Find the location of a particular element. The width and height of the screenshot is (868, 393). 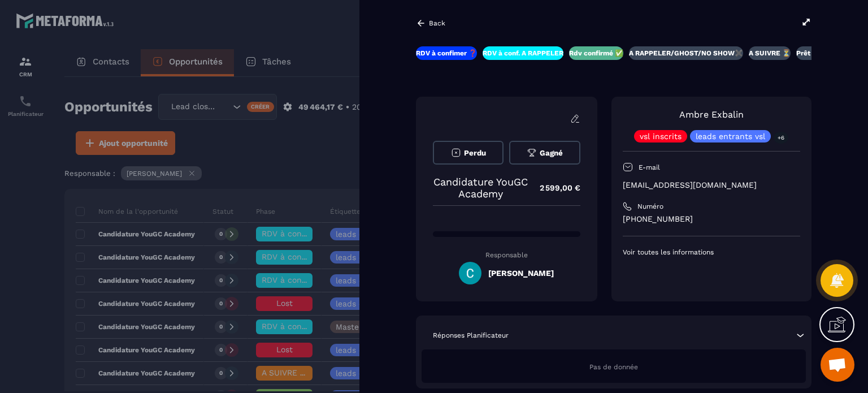

span: Perdu is located at coordinates (474, 152).